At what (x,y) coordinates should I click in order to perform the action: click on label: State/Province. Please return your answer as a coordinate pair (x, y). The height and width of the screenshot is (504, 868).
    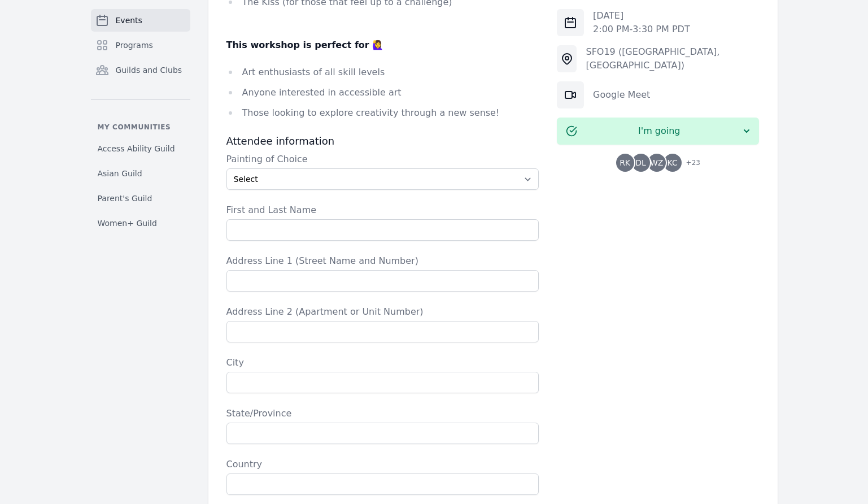
    Looking at the image, I should click on (383, 414).